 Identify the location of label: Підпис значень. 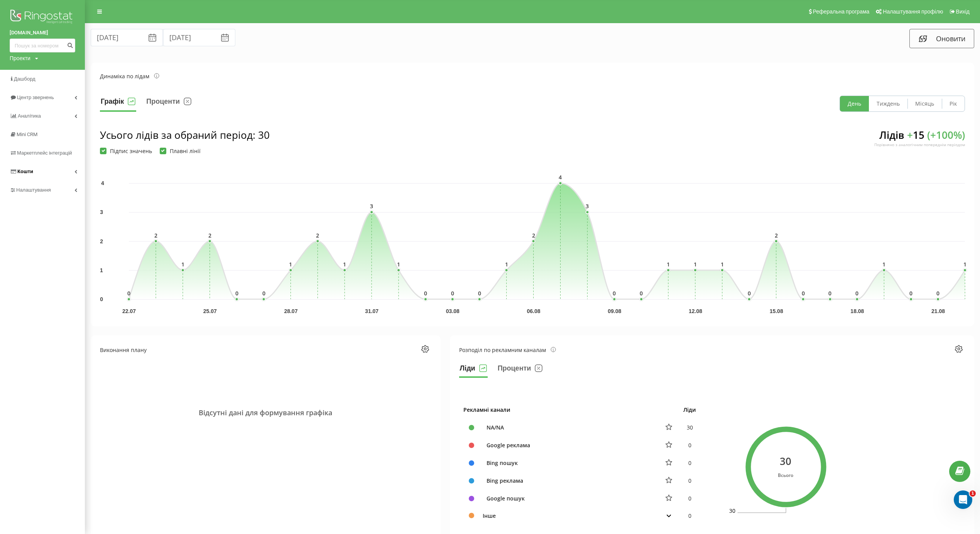
(126, 150).